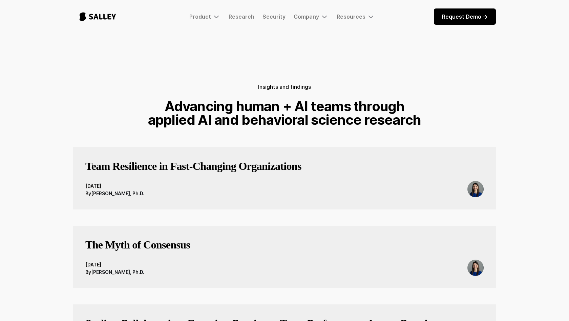 The width and height of the screenshot is (569, 321). Describe the element at coordinates (242, 17) in the screenshot. I see `a: Research` at that location.